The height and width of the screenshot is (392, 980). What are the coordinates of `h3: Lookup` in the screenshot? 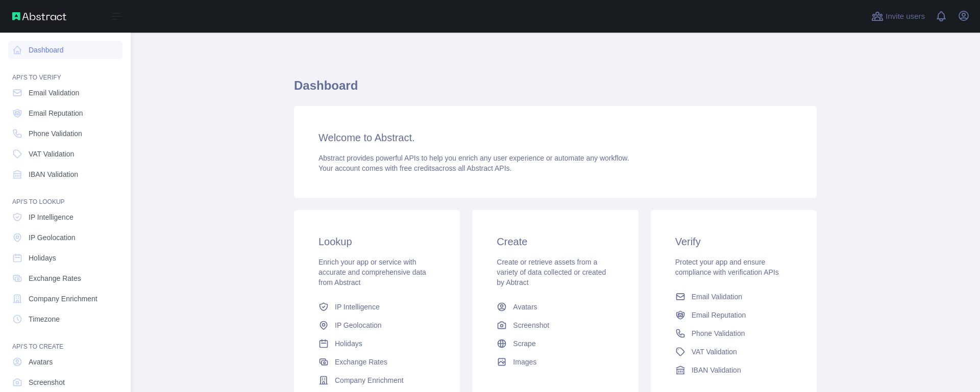 It's located at (377, 242).